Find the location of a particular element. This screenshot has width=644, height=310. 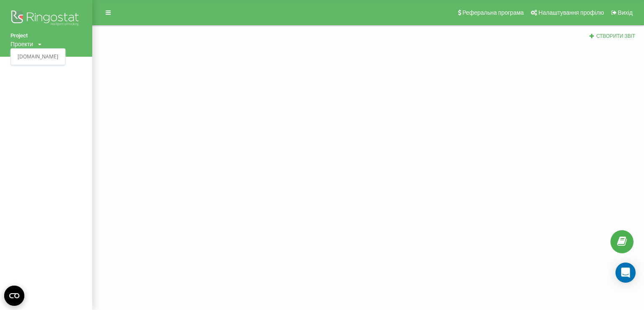

span: Реферальна програма is located at coordinates (493, 12).